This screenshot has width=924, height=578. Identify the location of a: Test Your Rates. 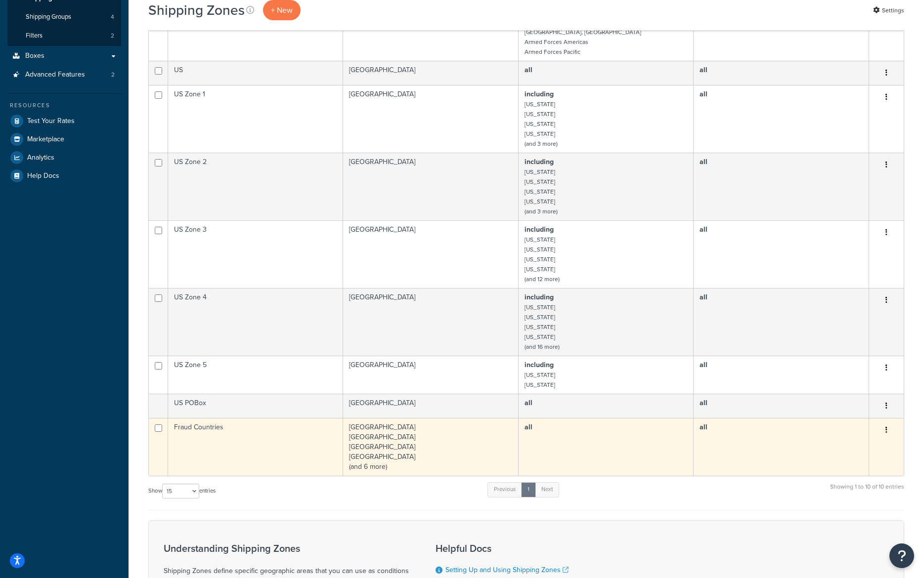
(65, 121).